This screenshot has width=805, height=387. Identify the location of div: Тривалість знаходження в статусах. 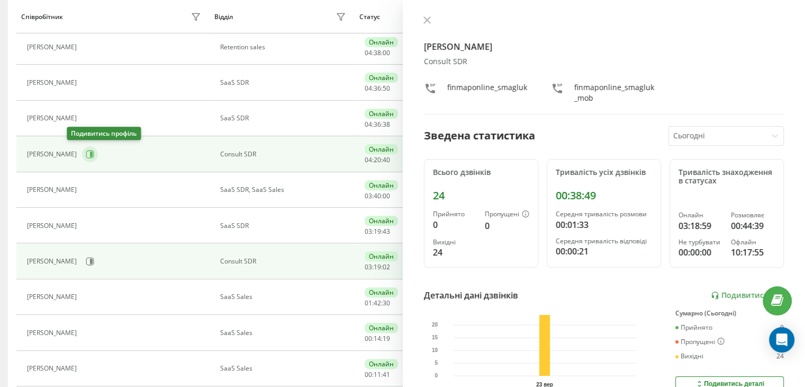
(727, 177).